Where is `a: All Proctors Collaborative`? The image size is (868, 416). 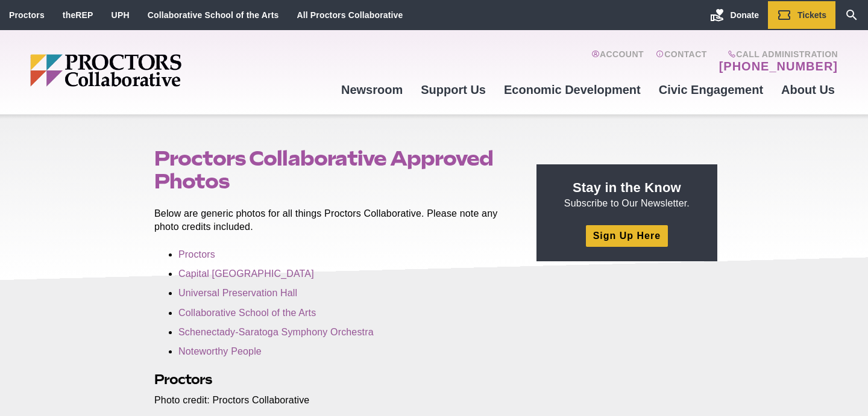 a: All Proctors Collaborative is located at coordinates (349, 15).